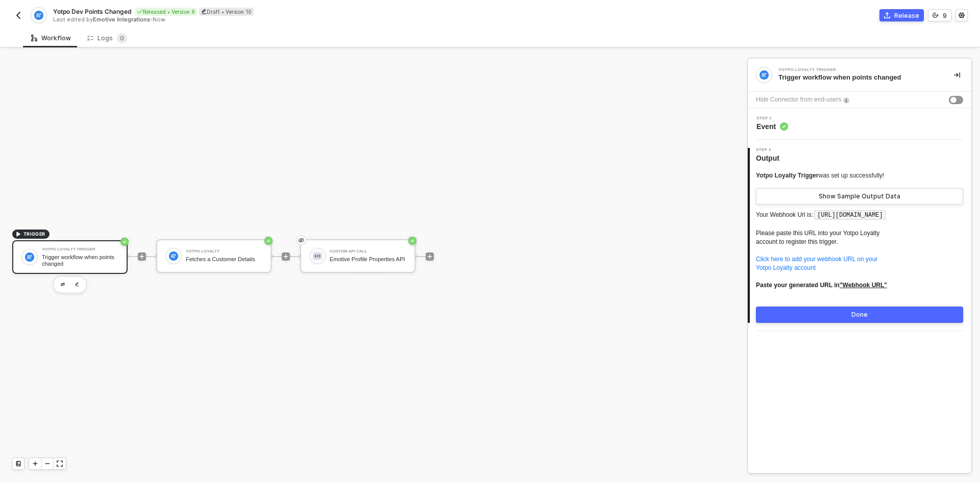 This screenshot has width=980, height=482. What do you see at coordinates (859, 197) in the screenshot?
I see `div: Show Sample Output Data` at bounding box center [859, 197].